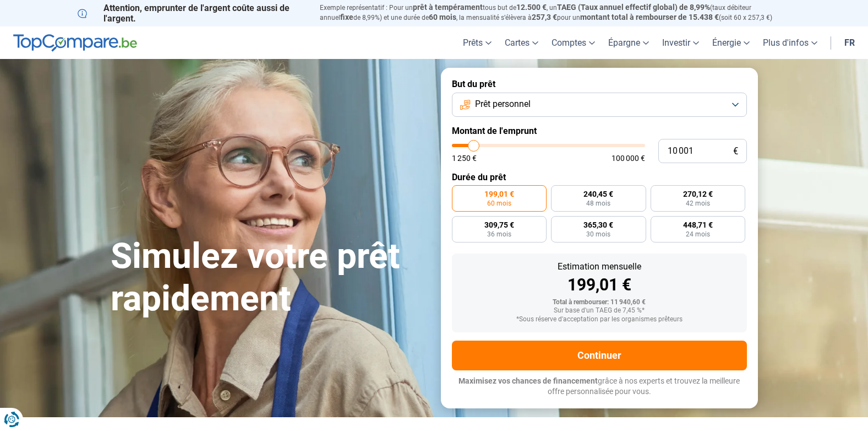  What do you see at coordinates (346, 17) in the screenshot?
I see `span: fixe` at bounding box center [346, 17].